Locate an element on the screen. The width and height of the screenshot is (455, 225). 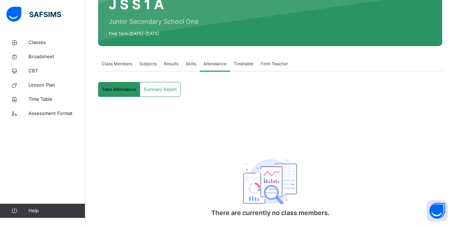
span: CBT is located at coordinates (57, 71).